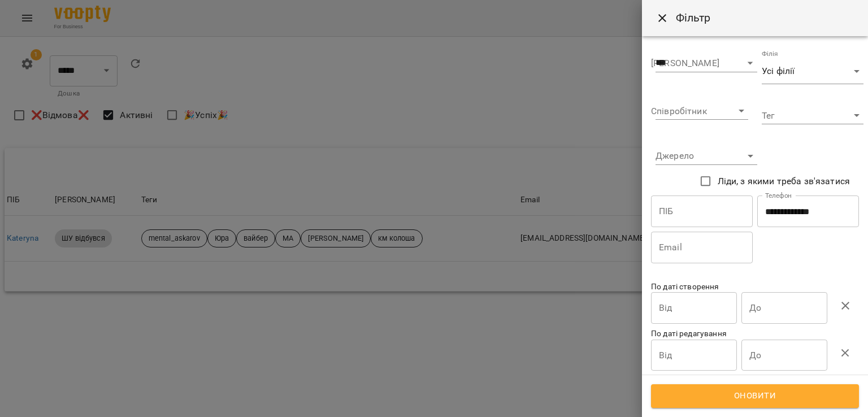 Image resolution: width=868 pixels, height=417 pixels. Describe the element at coordinates (813, 72) in the screenshot. I see `div: Усі філії` at that location.